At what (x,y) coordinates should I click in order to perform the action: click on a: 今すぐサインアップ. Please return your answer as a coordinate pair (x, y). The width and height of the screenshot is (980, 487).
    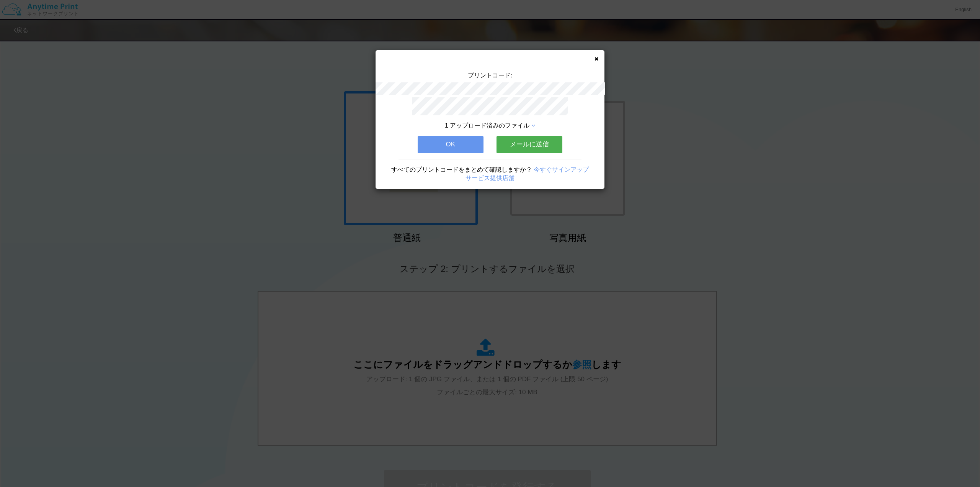
    Looking at the image, I should click on (561, 169).